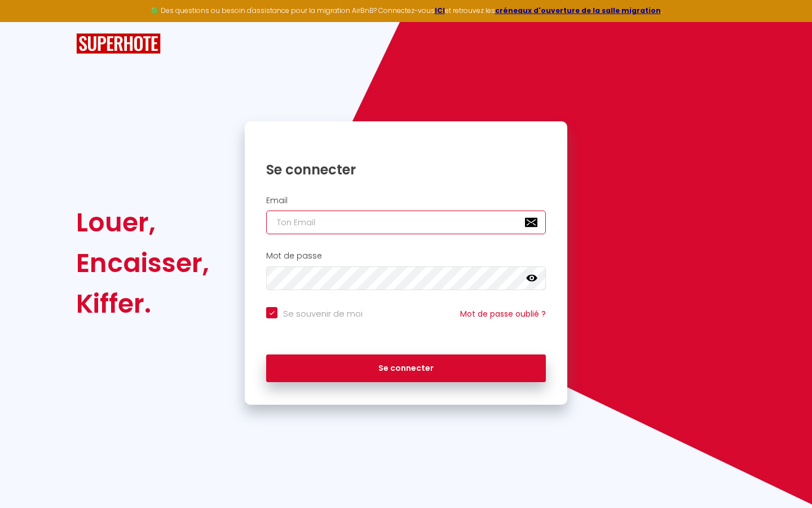  I want to click on div: Louer,, so click(143, 222).